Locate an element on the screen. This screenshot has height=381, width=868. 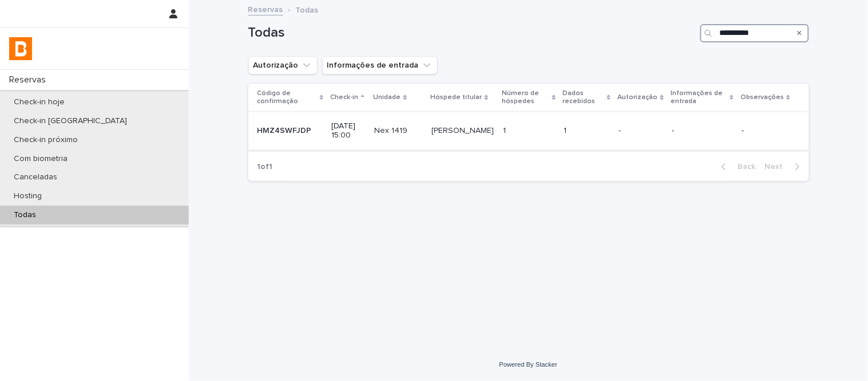
h1: Todas is located at coordinates (472, 33).